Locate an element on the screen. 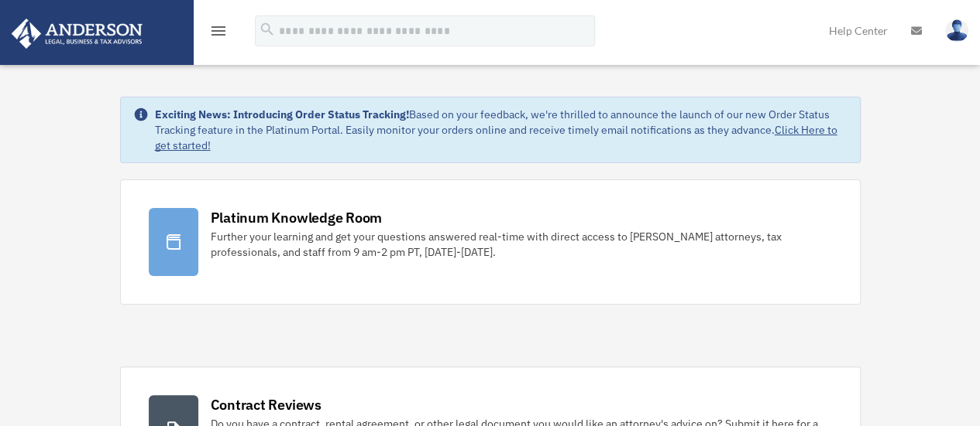 Image resolution: width=980 pixels, height=426 pixels. i: menu is located at coordinates (219, 31).